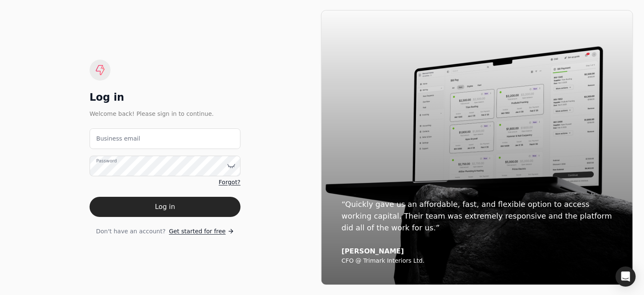 This screenshot has width=644, height=295. Describe the element at coordinates (229, 182) in the screenshot. I see `a: Forgot?` at that location.